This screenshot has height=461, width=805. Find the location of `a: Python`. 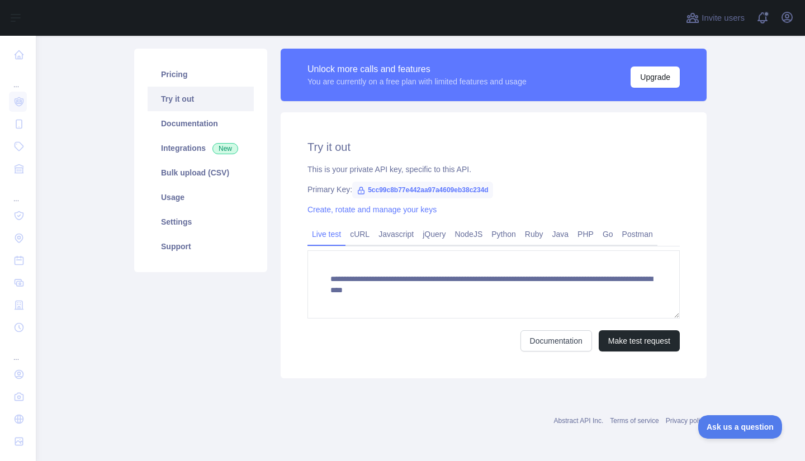

a: Python is located at coordinates (504, 234).